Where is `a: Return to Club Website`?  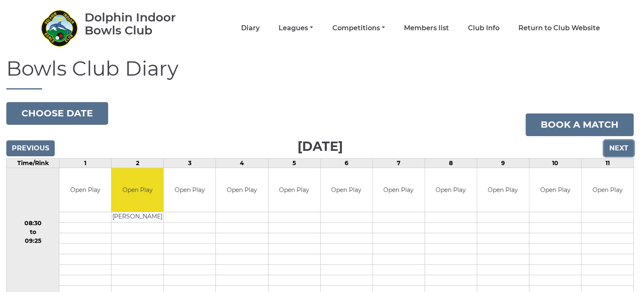 a: Return to Club Website is located at coordinates (559, 28).